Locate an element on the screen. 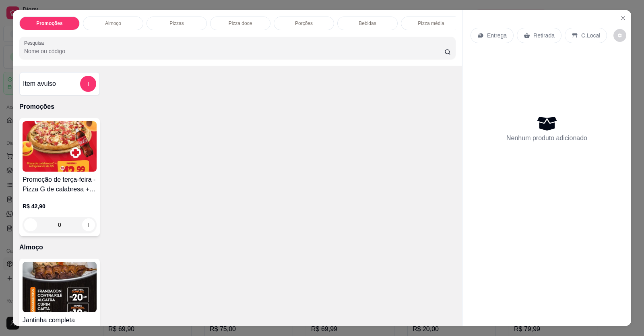 This screenshot has height=336, width=644. h4: Promoção de terça-feira - Pizza G de calabresa + refrigerante de 1/5 is located at coordinates (60, 185).